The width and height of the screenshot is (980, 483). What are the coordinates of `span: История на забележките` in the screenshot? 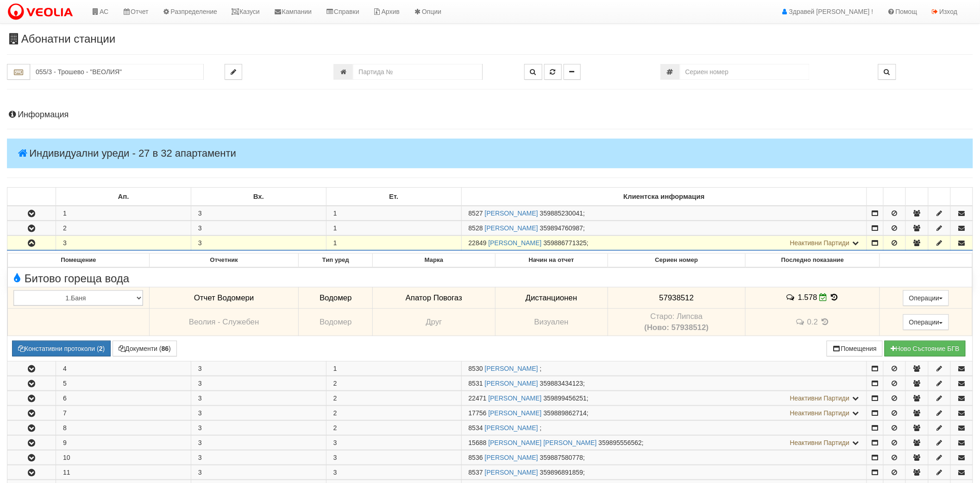 It's located at (801, 322).